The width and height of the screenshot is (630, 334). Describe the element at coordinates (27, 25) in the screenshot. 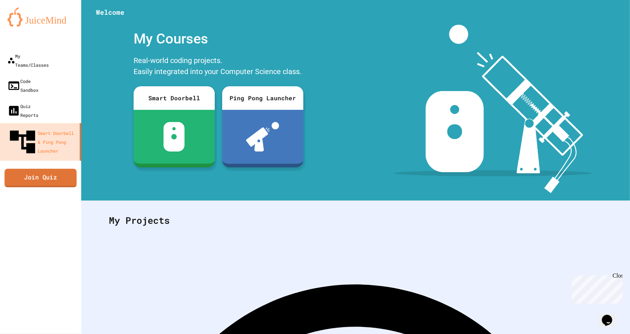

I see `div: Chat with us now!Close` at that location.